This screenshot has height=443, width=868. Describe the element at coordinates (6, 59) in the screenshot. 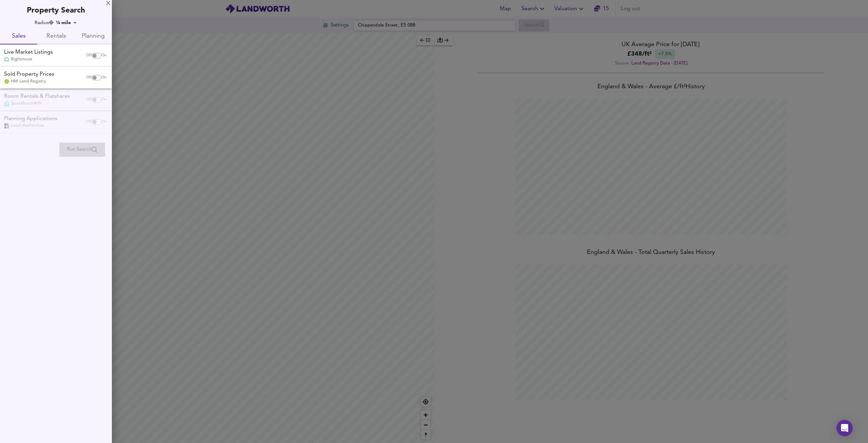

I see `img: Rightmove` at that location.